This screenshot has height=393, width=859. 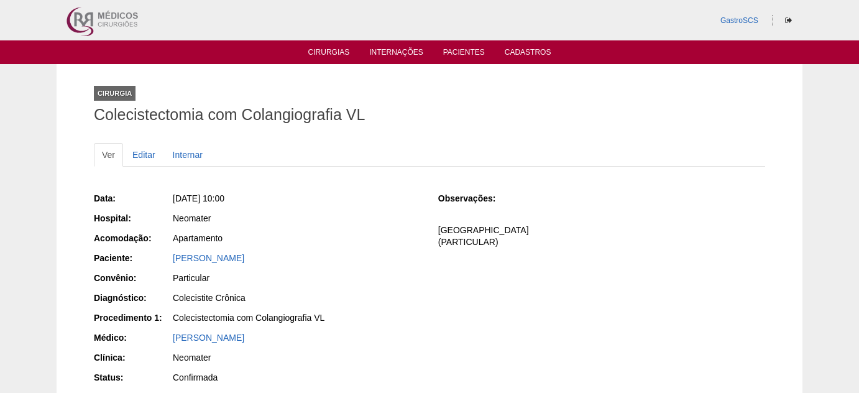 I want to click on a: Cadastros, so click(x=528, y=54).